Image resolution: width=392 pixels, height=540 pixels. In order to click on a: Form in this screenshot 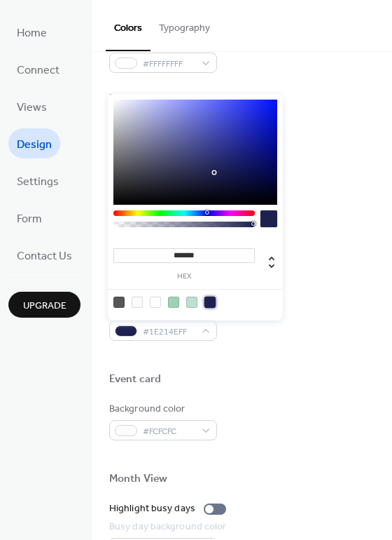, I will do `click(29, 217)`.